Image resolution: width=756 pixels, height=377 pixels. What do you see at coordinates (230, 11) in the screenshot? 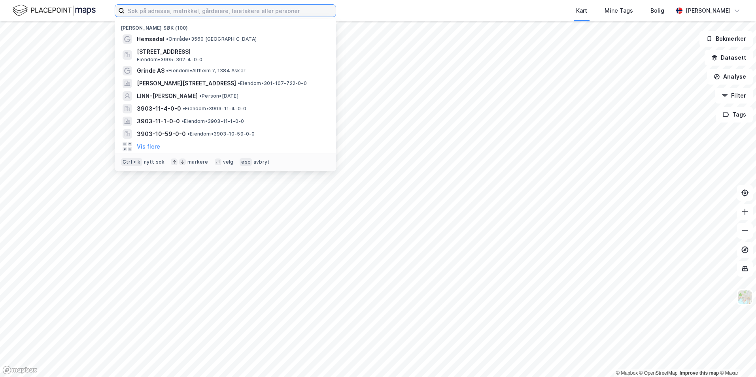
I see `input: Søk på adresse, matrikkel, gårdeiere, leietakere eller personer` at bounding box center [230, 11].